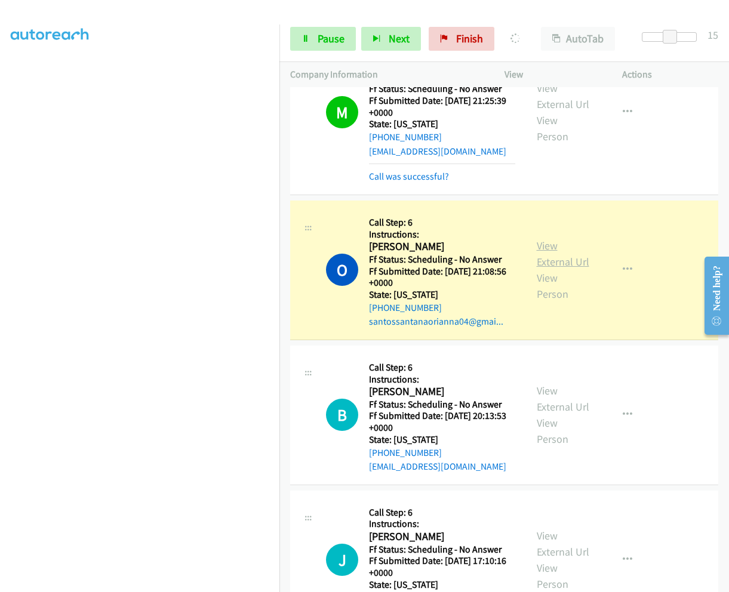 The width and height of the screenshot is (729, 592). Describe the element at coordinates (670, 75) in the screenshot. I see `p: Actions` at that location.